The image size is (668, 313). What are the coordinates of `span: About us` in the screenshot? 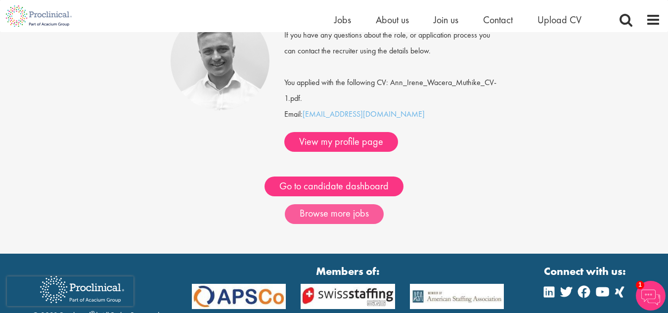 It's located at (392, 20).